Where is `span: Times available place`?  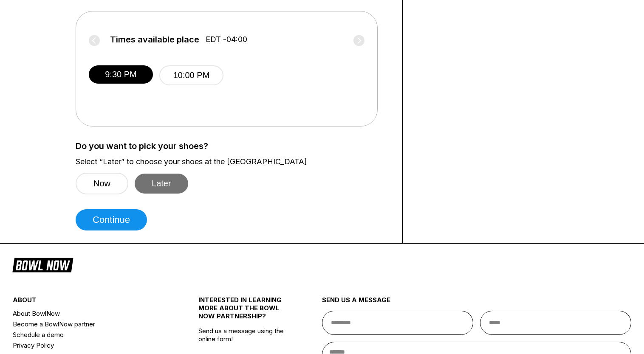
span: Times available place is located at coordinates (155, 39).